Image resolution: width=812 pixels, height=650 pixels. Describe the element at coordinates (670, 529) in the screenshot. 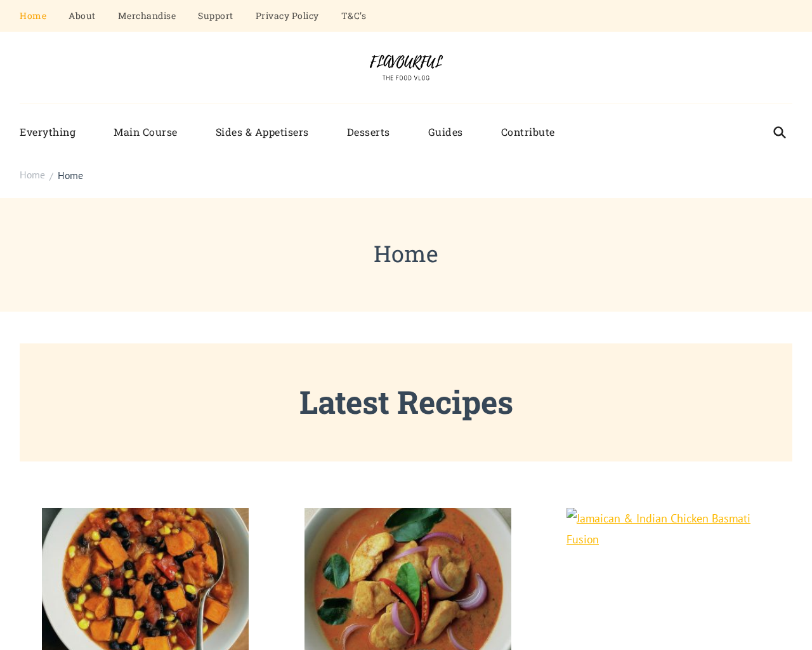

I see `img: Jamaican & Indian Chicken Basmati Fusion` at that location.